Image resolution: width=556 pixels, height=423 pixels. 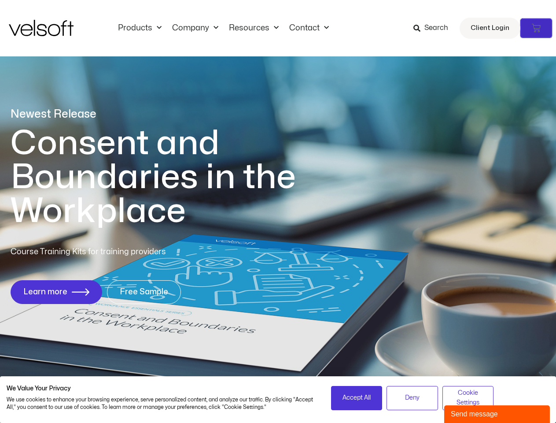 What do you see at coordinates (309, 28) in the screenshot?
I see `a: ContactMenu Toggle` at bounding box center [309, 28].